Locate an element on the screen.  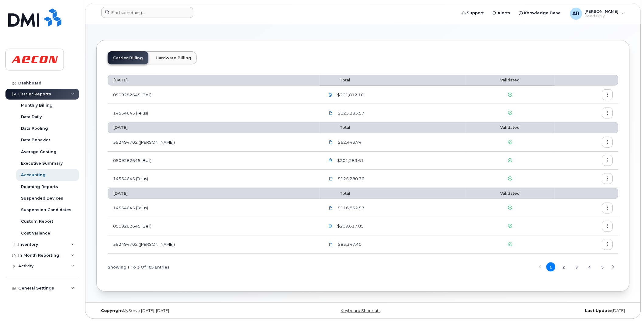
span: Knowledge Base is located at coordinates (542, 13).